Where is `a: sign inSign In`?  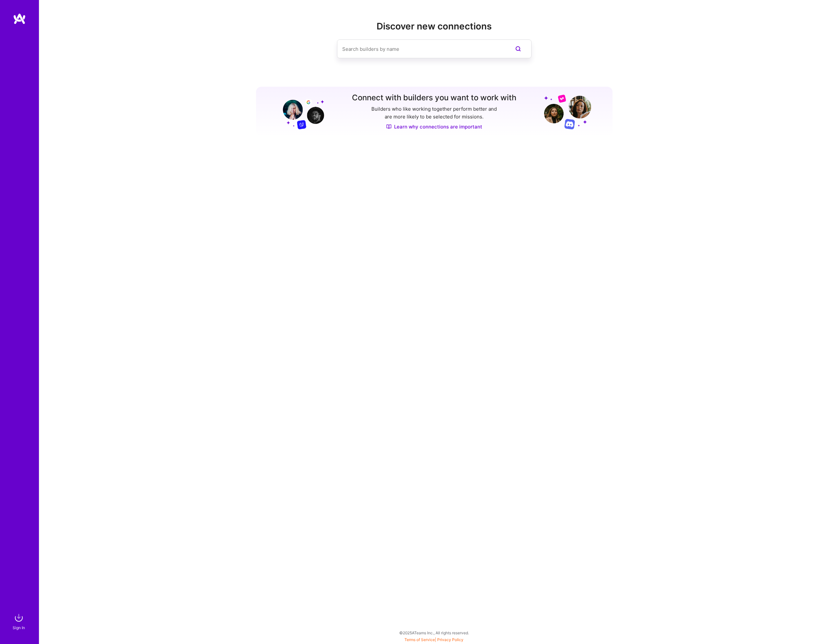
a: sign inSign In is located at coordinates (20, 621).